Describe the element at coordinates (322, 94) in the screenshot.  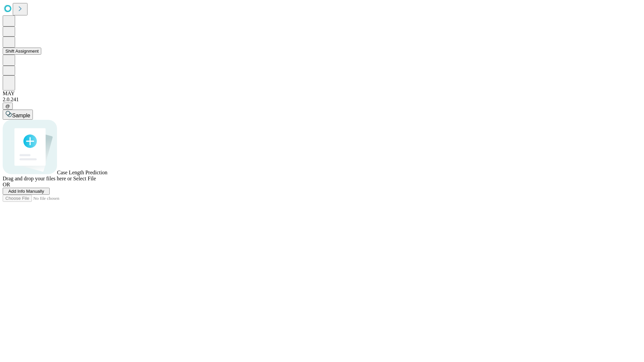
I see `div: MAY` at that location.